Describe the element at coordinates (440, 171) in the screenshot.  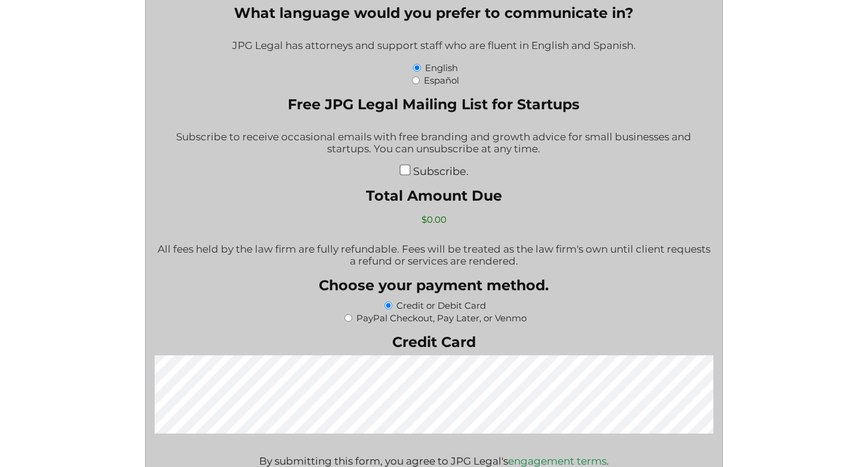
I see `label: Subscribe.` at that location.